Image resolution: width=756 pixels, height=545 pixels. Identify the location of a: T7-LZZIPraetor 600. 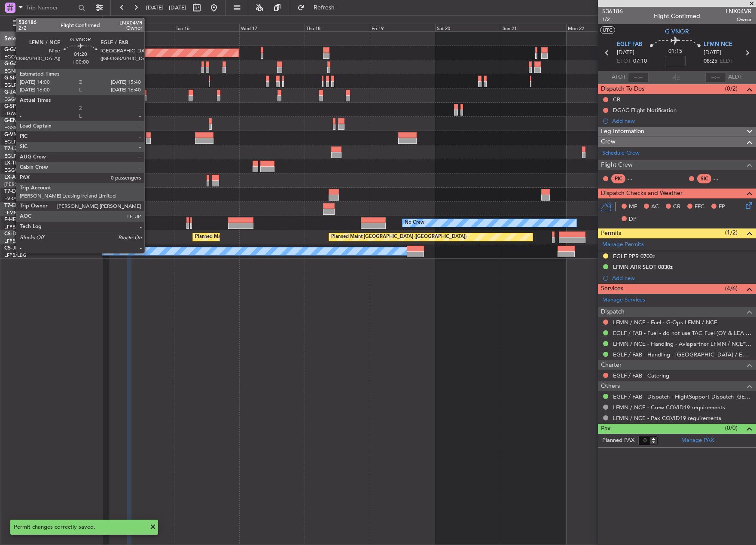
(28, 149).